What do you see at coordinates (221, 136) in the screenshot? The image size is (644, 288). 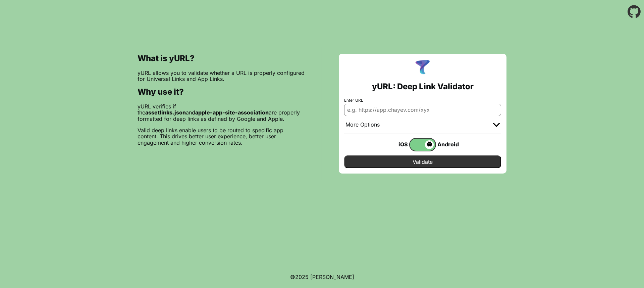 I see `p: Valid deep links enable users to be routed to specific app content. This drives better user exper...` at bounding box center [221, 136].